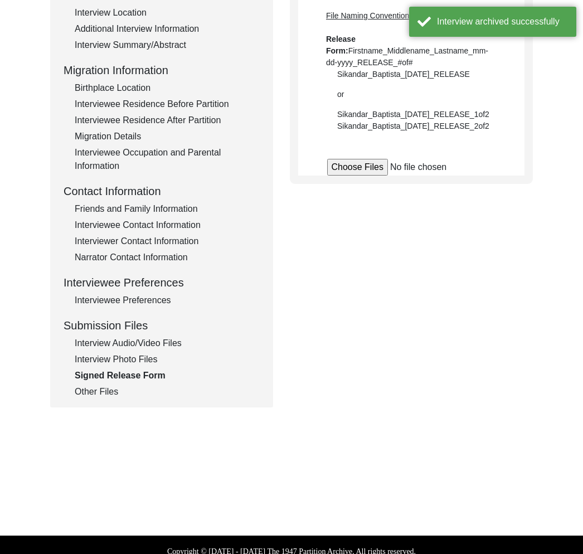  I want to click on b: Release Form:, so click(341, 45).